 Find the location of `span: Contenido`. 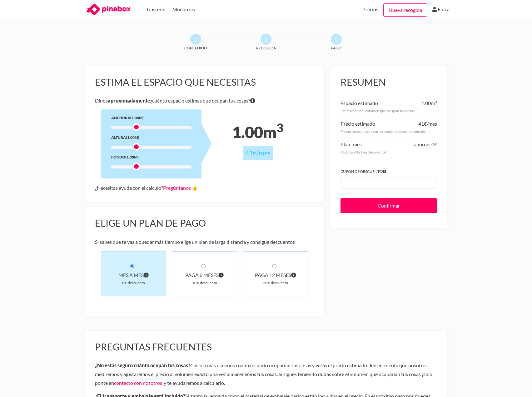

span: Contenido is located at coordinates (196, 48).